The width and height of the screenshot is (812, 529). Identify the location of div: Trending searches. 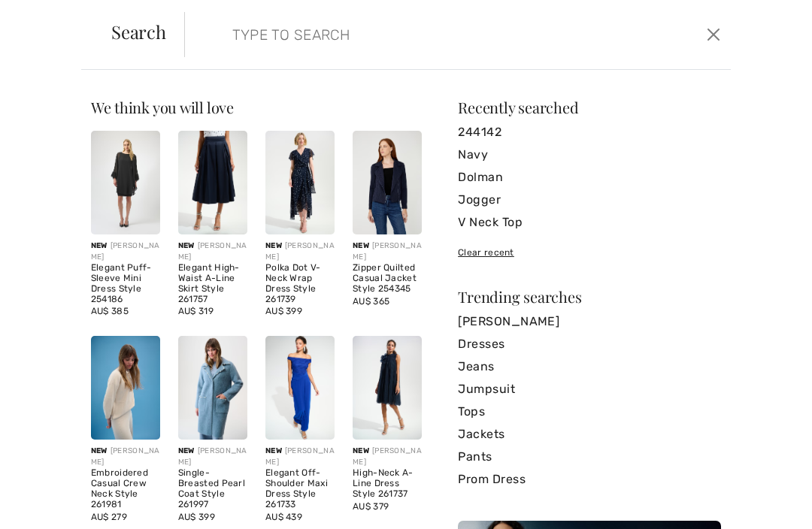
(589, 297).